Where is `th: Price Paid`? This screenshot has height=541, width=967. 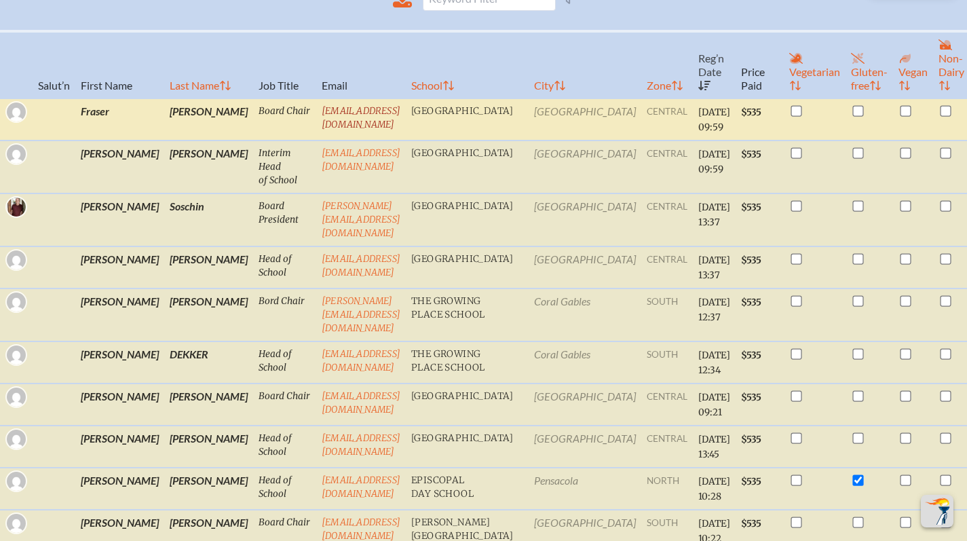 th: Price Paid is located at coordinates (759, 64).